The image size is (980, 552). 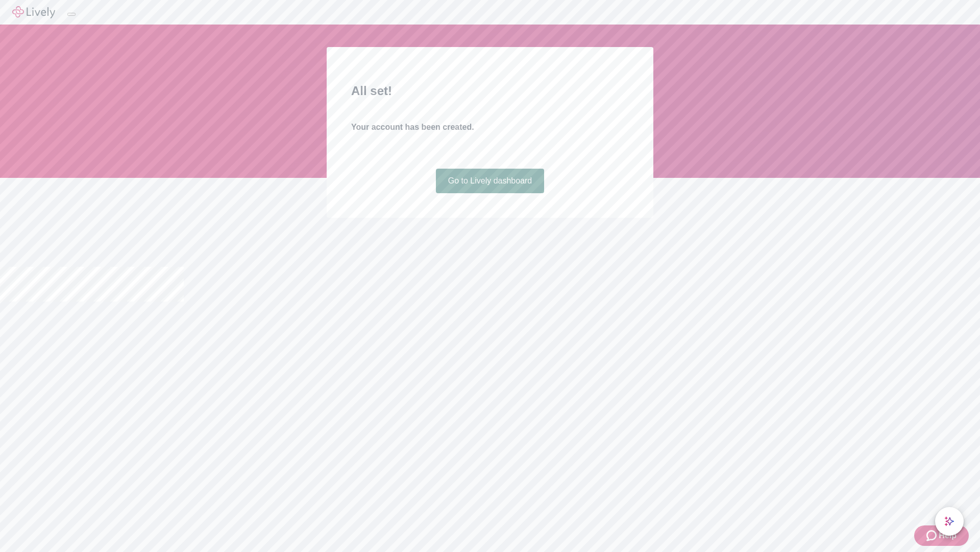 I want to click on h2: All set!, so click(x=490, y=91).